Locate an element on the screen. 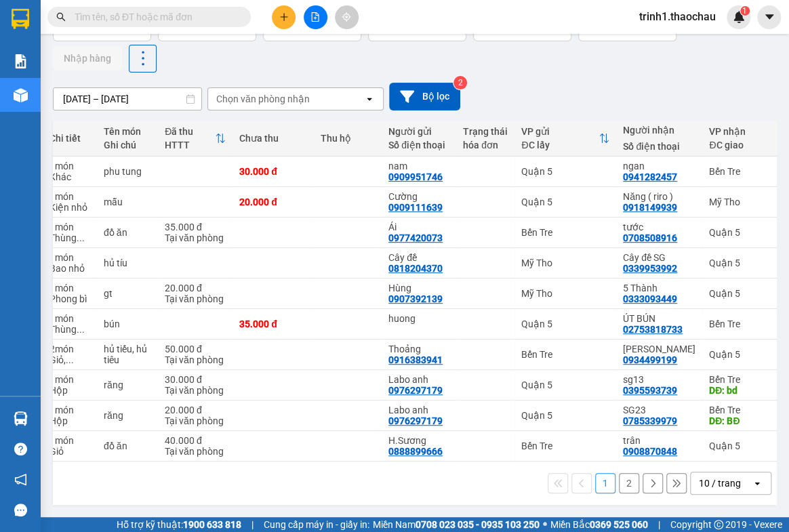 The image size is (789, 532). div: 0907392139 is located at coordinates (415, 299).